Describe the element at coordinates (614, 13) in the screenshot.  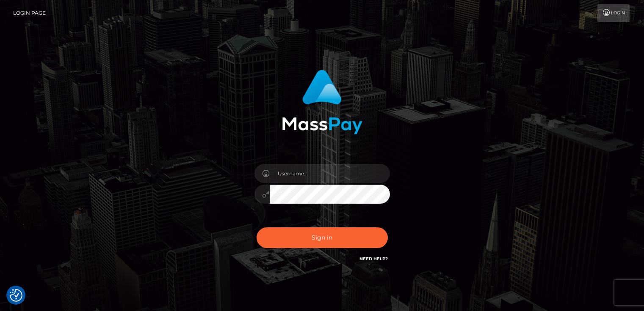
I see `a: Login` at that location.